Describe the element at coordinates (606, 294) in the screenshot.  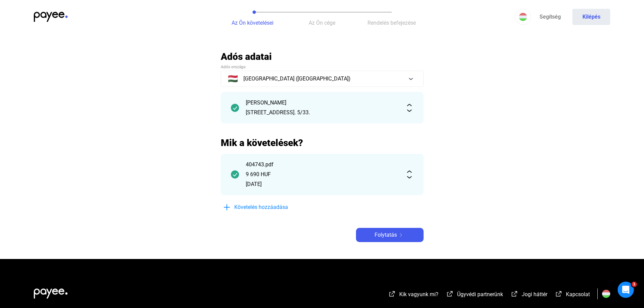
I see `img: HU.svg` at that location.